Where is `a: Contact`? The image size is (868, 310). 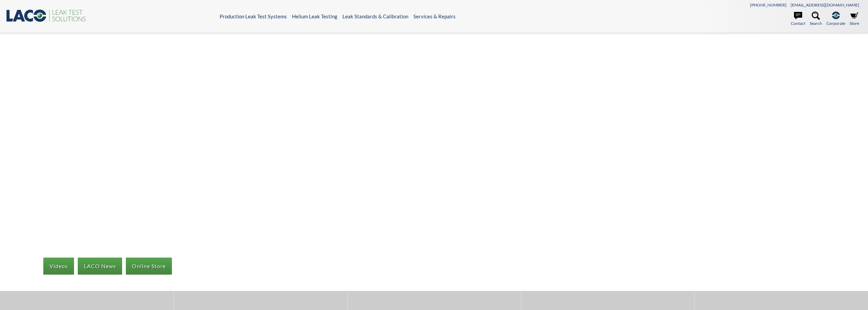 a: Contact is located at coordinates (798, 19).